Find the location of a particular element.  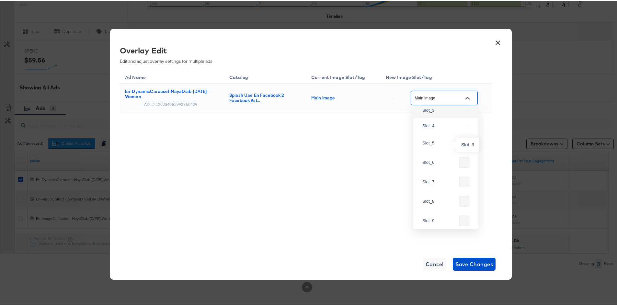

th: Current Image Slot/Tag is located at coordinates (343, 75).